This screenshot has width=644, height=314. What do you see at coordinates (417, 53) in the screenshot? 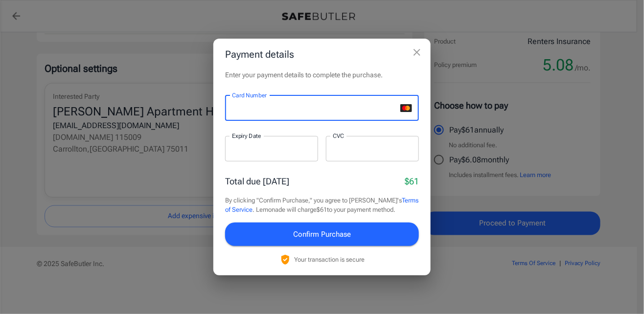
I see `button: close` at bounding box center [417, 53].